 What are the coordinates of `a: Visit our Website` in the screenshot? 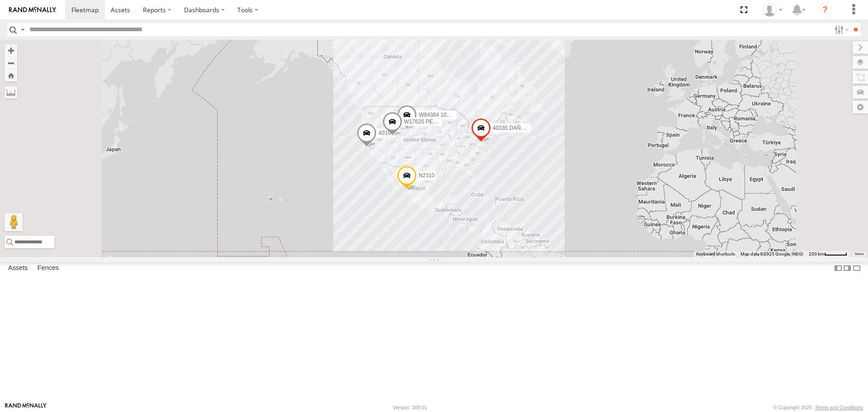 It's located at (26, 407).